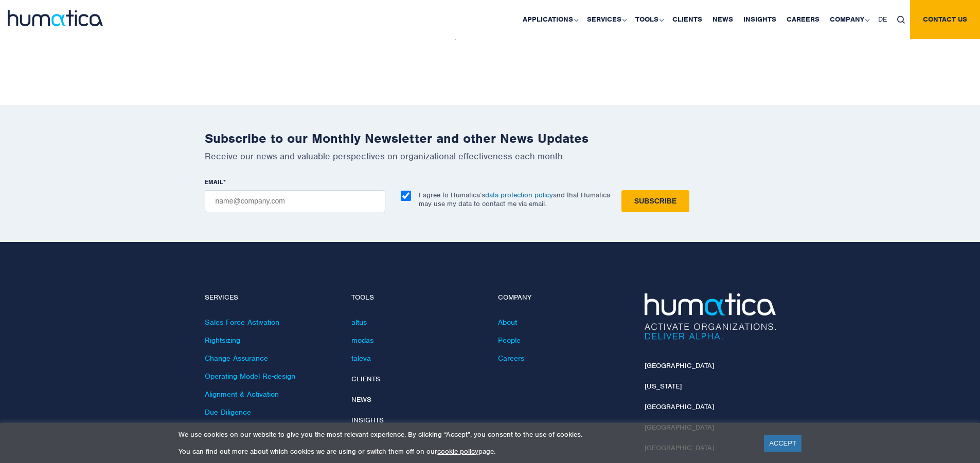 Image resolution: width=980 pixels, height=463 pixels. What do you see at coordinates (490, 138) in the screenshot?
I see `h2: Subscribe to our Monthly Newsletter and other News Updates` at bounding box center [490, 138].